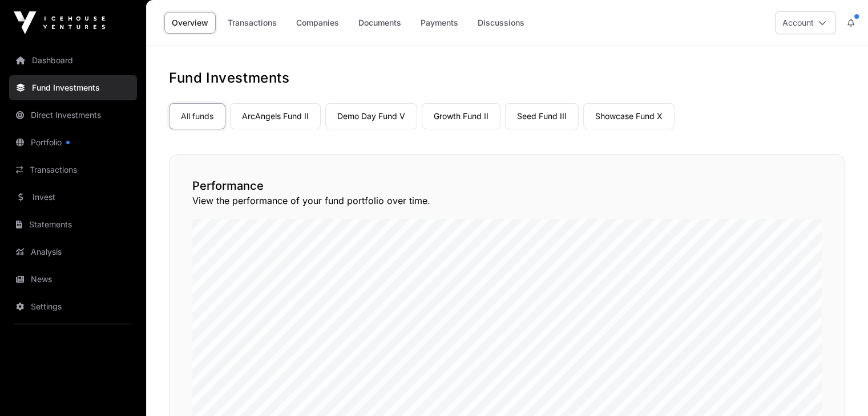 The image size is (868, 416). What do you see at coordinates (501, 23) in the screenshot?
I see `a: Discussions` at bounding box center [501, 23].